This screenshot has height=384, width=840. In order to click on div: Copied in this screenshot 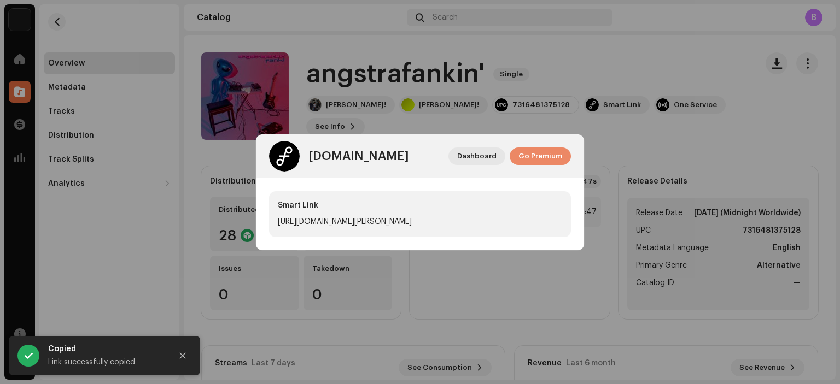, I will do `click(105, 349)`.